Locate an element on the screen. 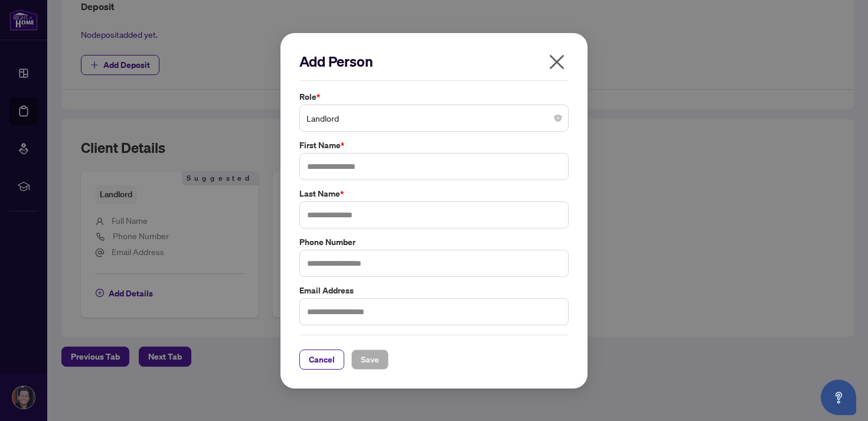 This screenshot has height=421, width=868. span: Landlord is located at coordinates (434, 118).